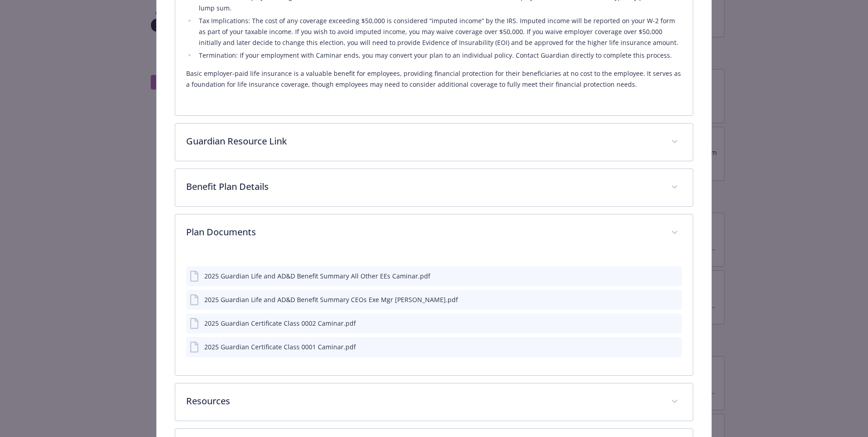 The image size is (868, 437). What do you see at coordinates (434, 402) in the screenshot?
I see `div: Resources` at bounding box center [434, 402].